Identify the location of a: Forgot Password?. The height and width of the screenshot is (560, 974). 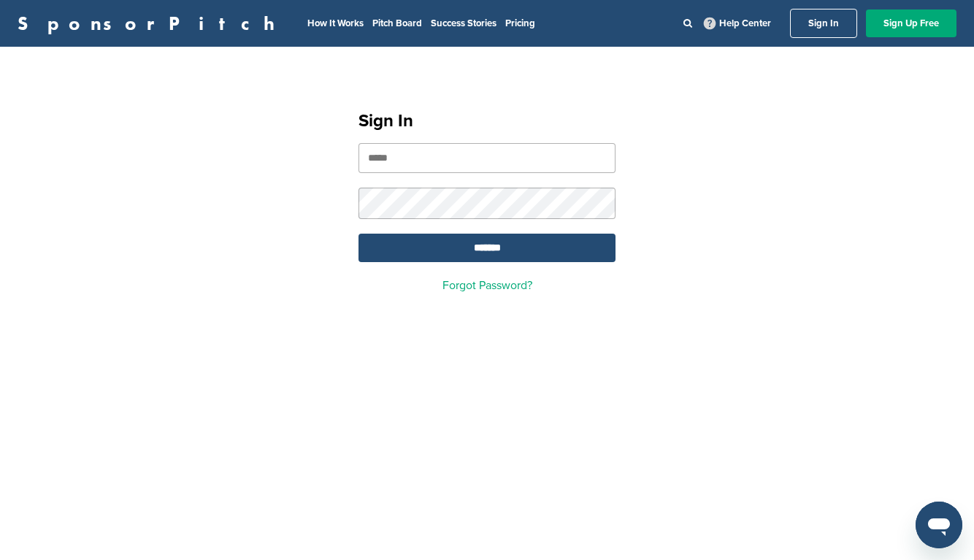
(487, 286).